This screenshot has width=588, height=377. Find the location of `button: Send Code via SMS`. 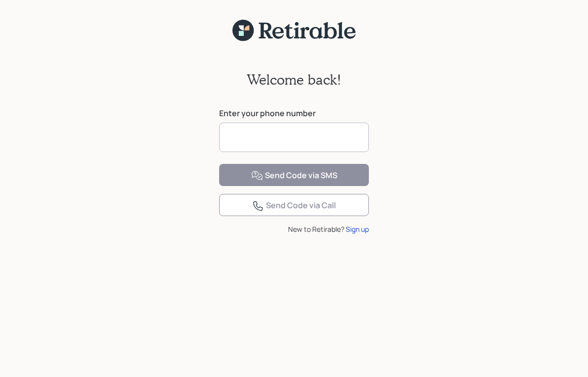

button: Send Code via SMS is located at coordinates (294, 175).